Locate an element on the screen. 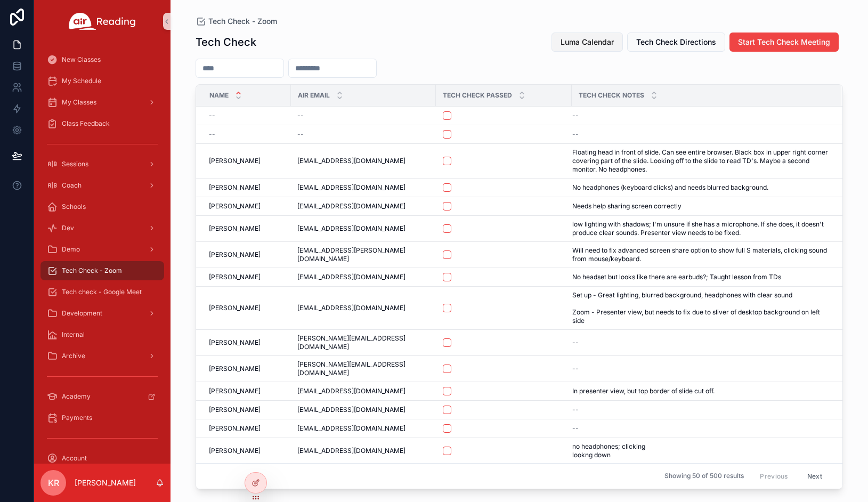 Image resolution: width=868 pixels, height=502 pixels. div: scrollable content is located at coordinates (102, 253).